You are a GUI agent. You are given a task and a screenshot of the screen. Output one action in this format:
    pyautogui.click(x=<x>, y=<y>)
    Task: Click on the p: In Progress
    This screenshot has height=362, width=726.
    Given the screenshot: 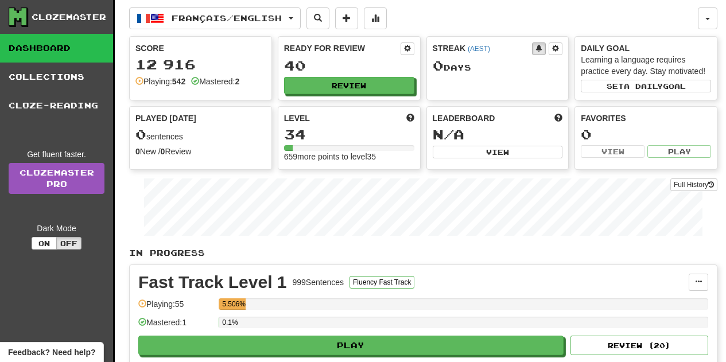 What is the action you would take?
    pyautogui.click(x=423, y=253)
    